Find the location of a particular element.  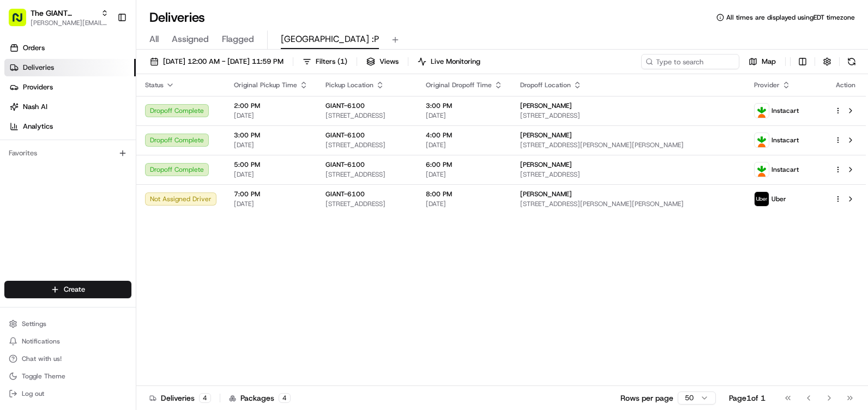

button: Create is located at coordinates (67, 290).